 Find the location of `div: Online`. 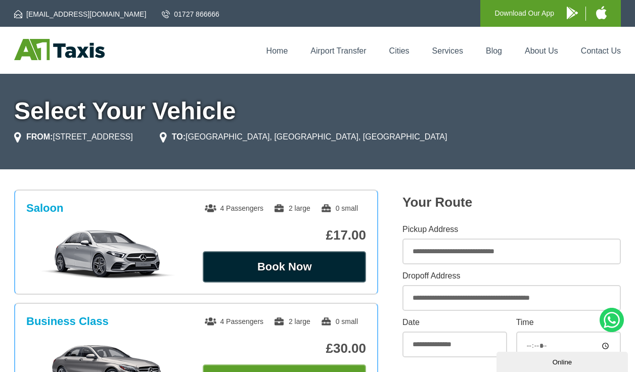

div: Online is located at coordinates (66, 12).